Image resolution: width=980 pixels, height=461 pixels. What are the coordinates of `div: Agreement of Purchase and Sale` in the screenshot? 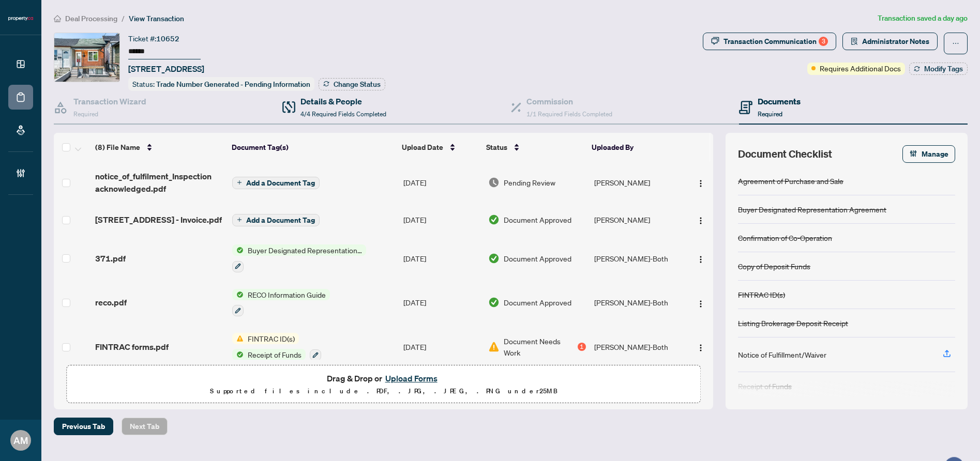 It's located at (791, 181).